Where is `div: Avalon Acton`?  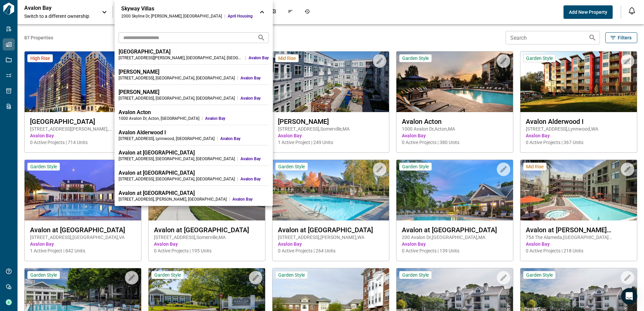
div: Avalon Acton is located at coordinates (194, 112).